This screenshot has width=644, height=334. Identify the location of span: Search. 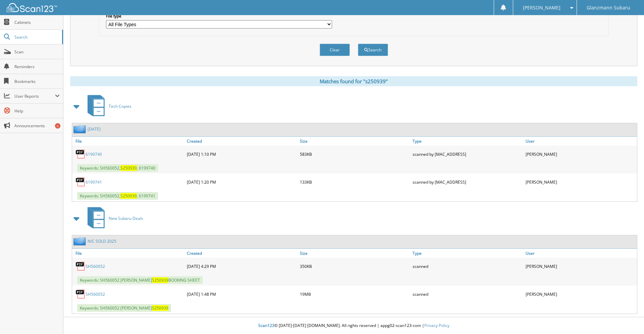
(37, 37).